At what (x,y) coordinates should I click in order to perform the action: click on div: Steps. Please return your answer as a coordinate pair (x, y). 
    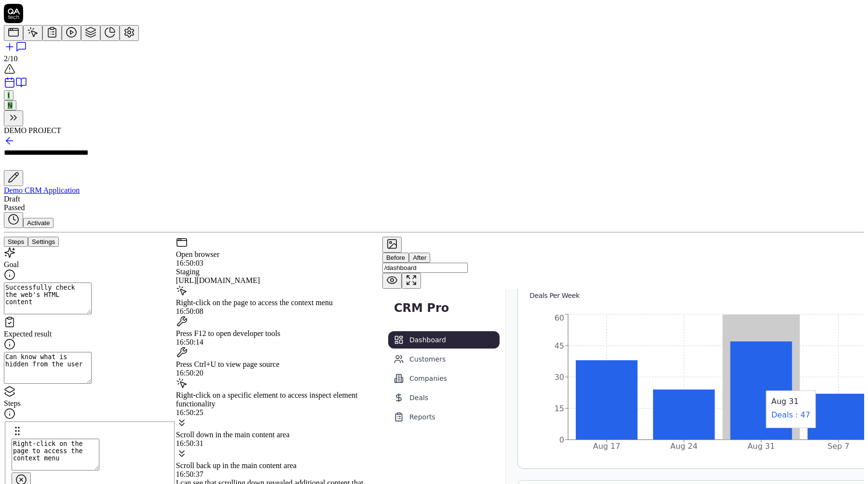
    Looking at the image, I should click on (90, 403).